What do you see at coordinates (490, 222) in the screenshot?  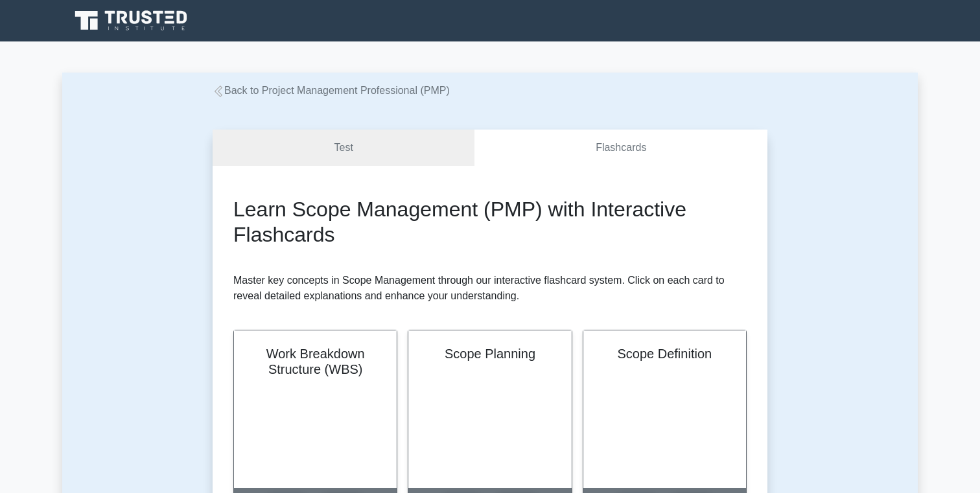 I see `h2: Learn Scope Management (PMP) with Interactive Flashcards` at bounding box center [490, 222].